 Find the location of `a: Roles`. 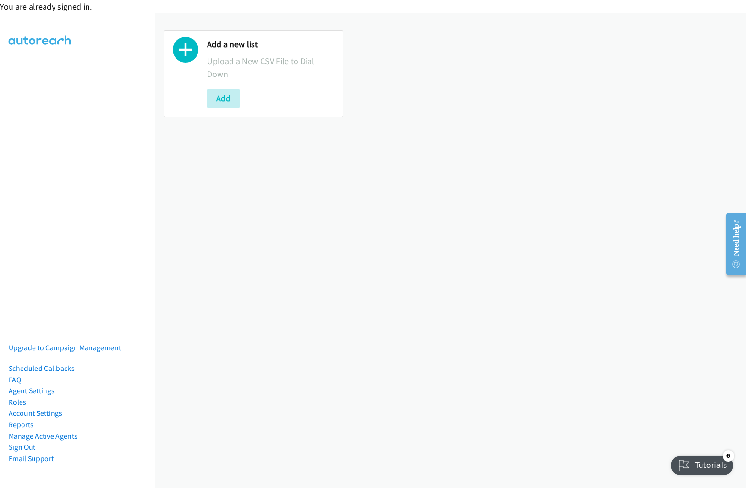

a: Roles is located at coordinates (17, 402).